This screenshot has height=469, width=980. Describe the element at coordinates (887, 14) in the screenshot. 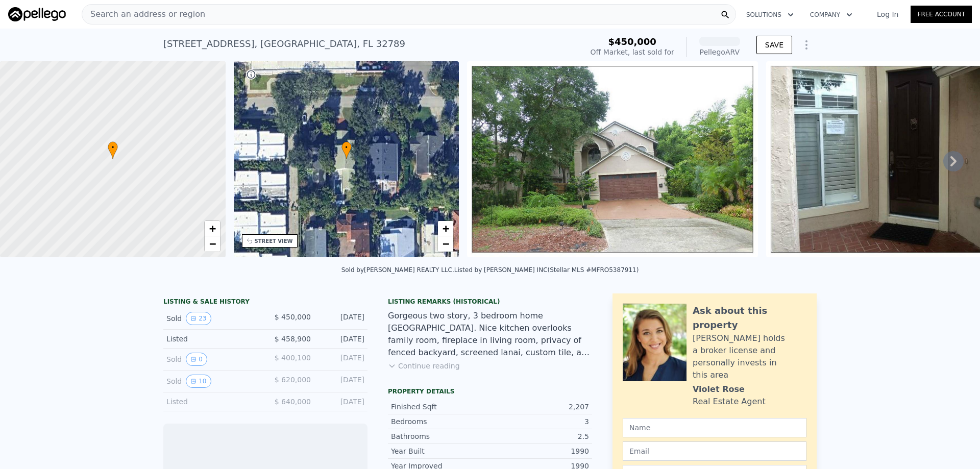

I see `a: Log In` at that location.